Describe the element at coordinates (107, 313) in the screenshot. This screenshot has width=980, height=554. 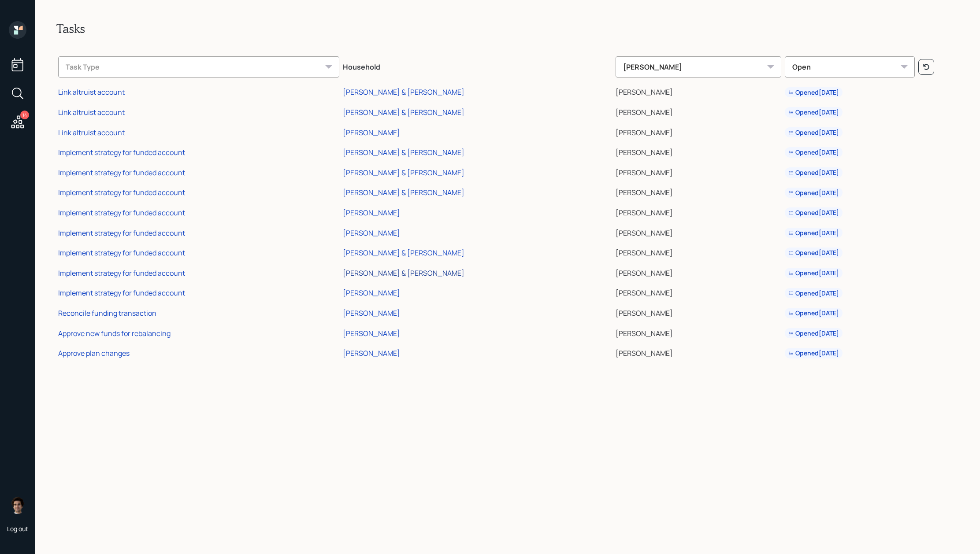
I see `div: Reconcile funding transaction` at that location.